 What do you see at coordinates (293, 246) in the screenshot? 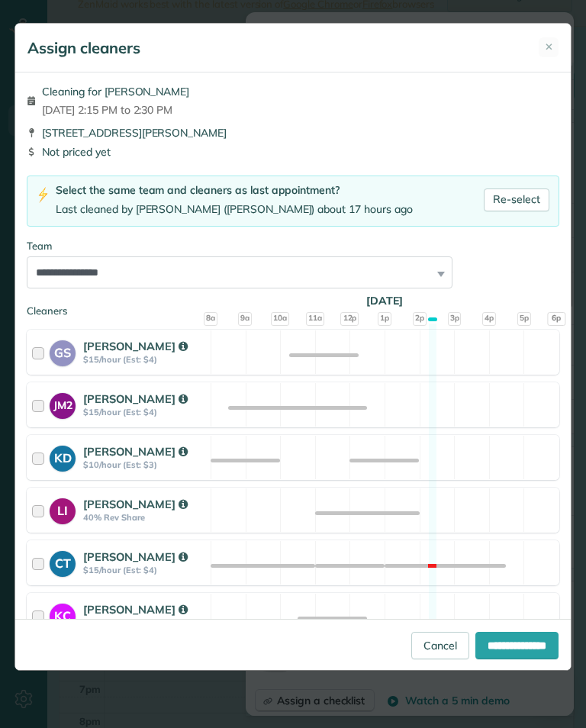
I see `div: Team` at bounding box center [293, 246].